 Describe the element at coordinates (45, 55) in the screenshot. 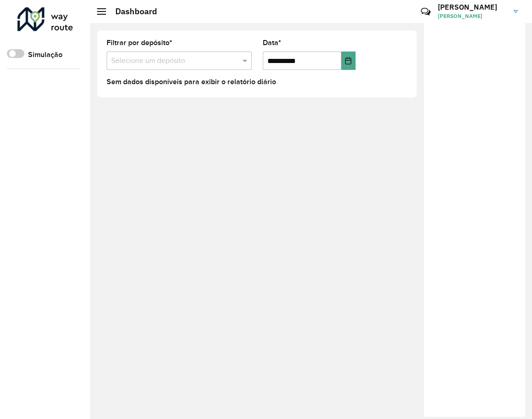

I see `label: Simulação` at that location.